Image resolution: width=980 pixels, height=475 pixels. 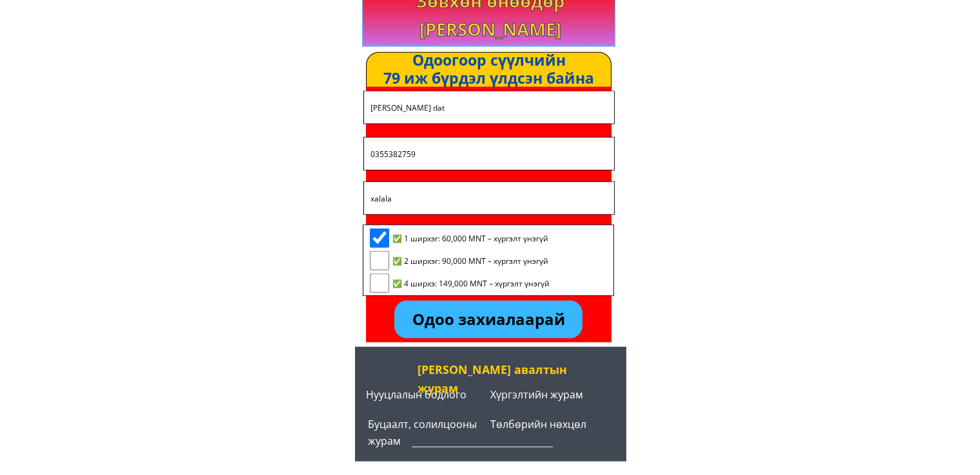 I want to click on input: Хаяг:, so click(x=489, y=198).